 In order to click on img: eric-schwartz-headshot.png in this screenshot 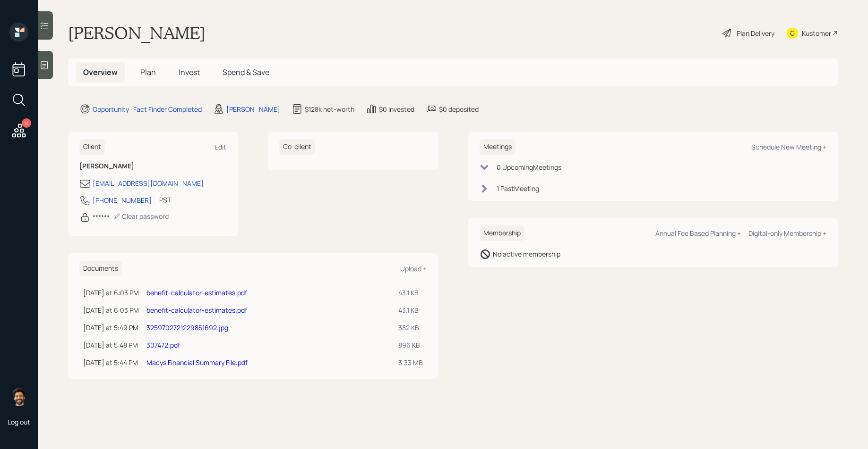, I will do `click(19, 397)`.